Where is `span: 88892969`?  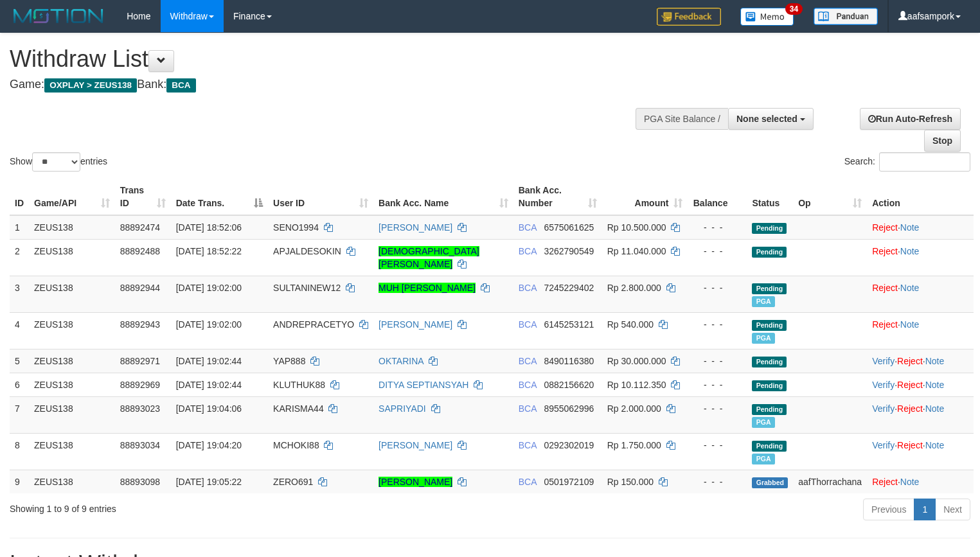
span: 88892969 is located at coordinates (140, 385).